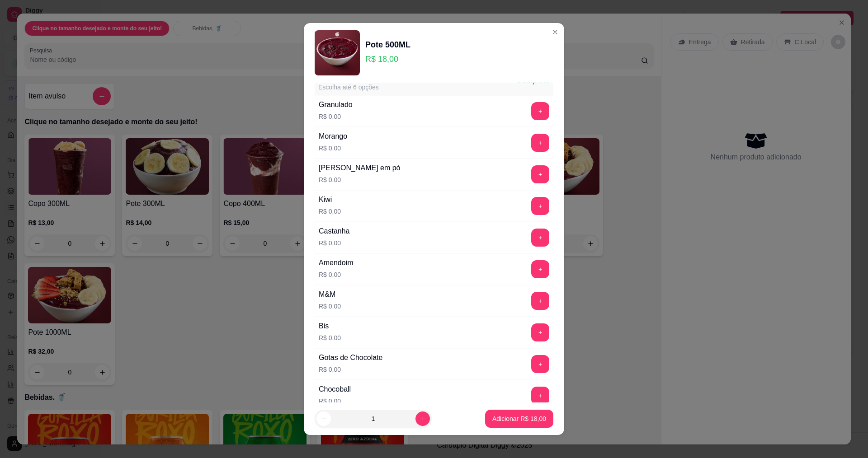  Describe the element at coordinates (335, 389) in the screenshot. I see `div: Chocoball` at that location.